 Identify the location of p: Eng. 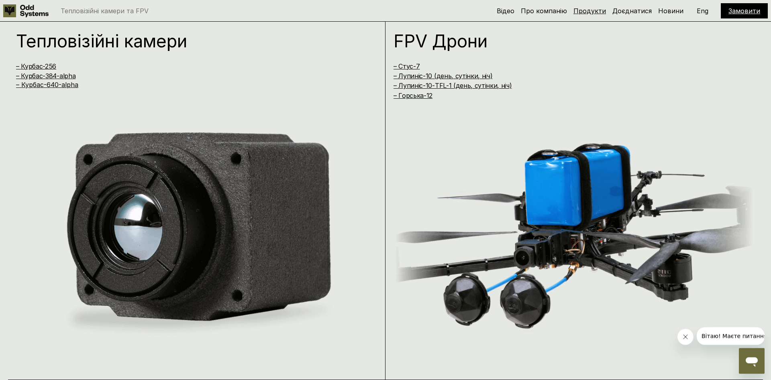
(703, 11).